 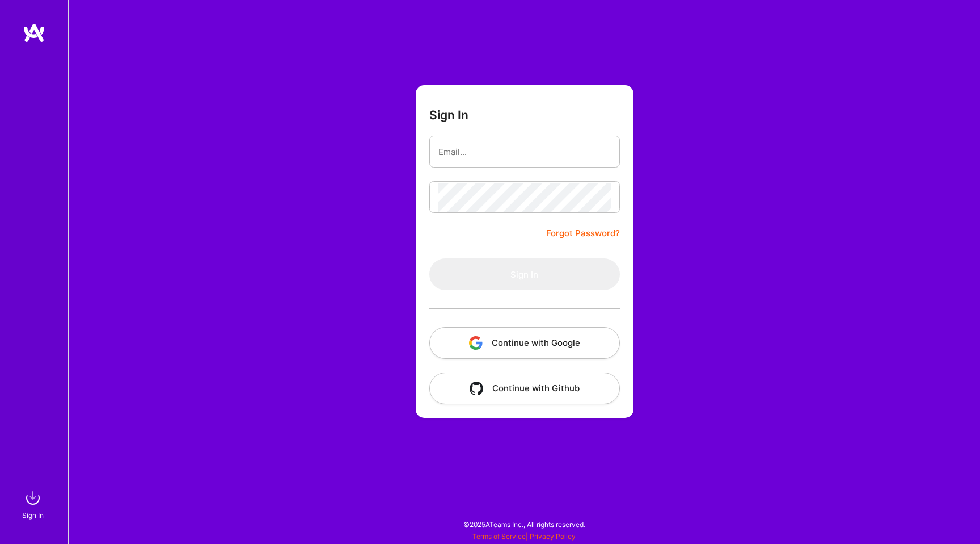 What do you see at coordinates (525, 343) in the screenshot?
I see `button: Continue with Google` at bounding box center [525, 343].